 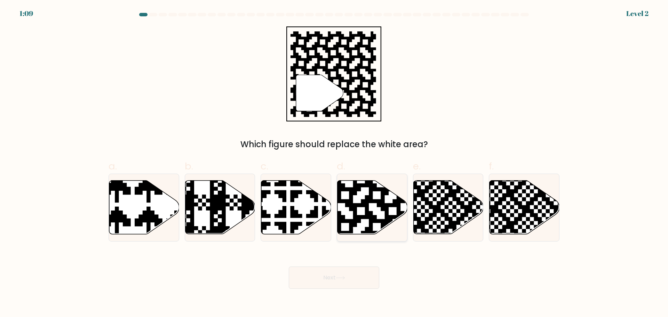 I want to click on div: Which figure should replace the white area?, so click(x=334, y=144).